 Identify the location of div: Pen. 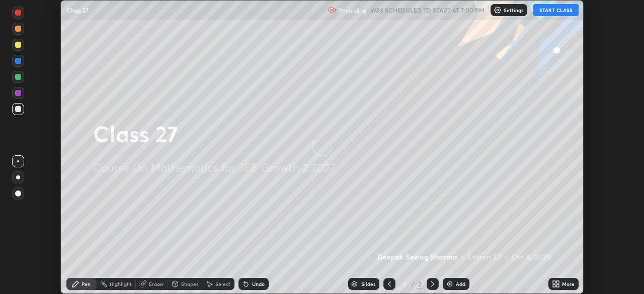
(86, 284).